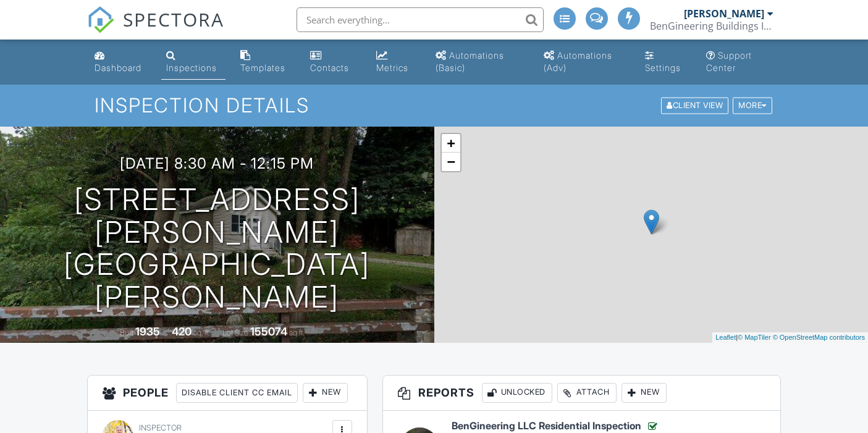 Image resolution: width=868 pixels, height=433 pixels. What do you see at coordinates (741, 62) in the screenshot?
I see `a: Support Center` at bounding box center [741, 62].